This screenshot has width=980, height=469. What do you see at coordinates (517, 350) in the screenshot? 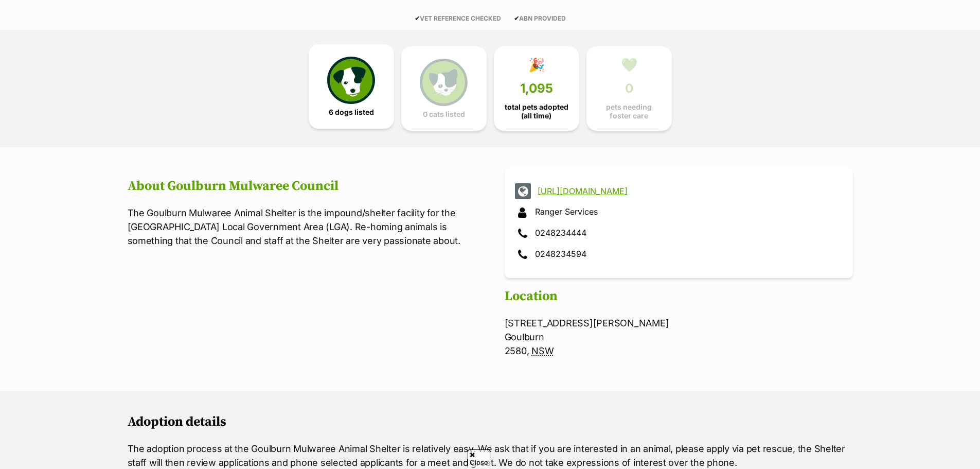
I see `span: 2580,` at bounding box center [517, 350].